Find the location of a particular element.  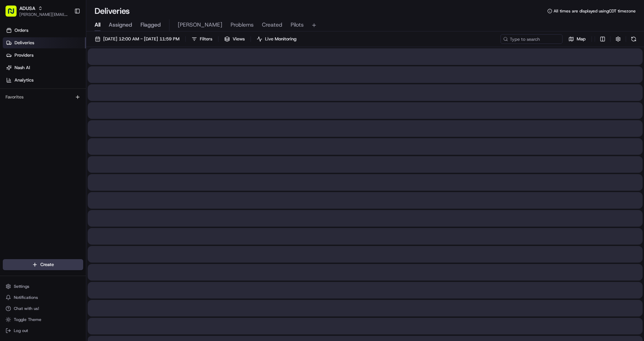

span: Orders is located at coordinates (22, 31).